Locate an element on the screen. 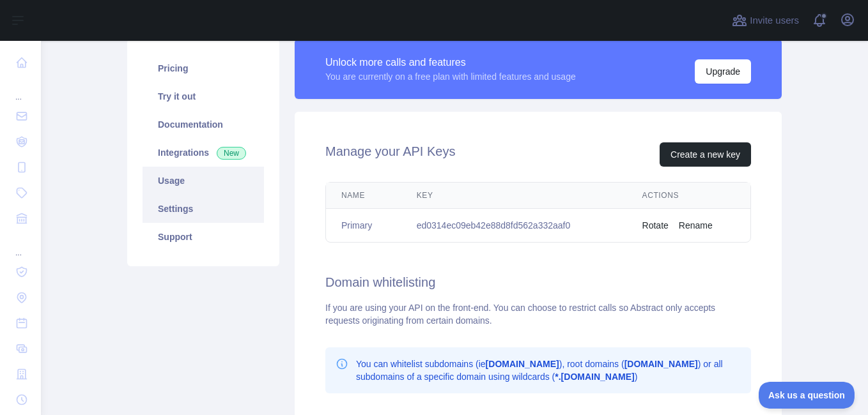 This screenshot has height=415, width=868. a: Settings is located at coordinates (204, 209).